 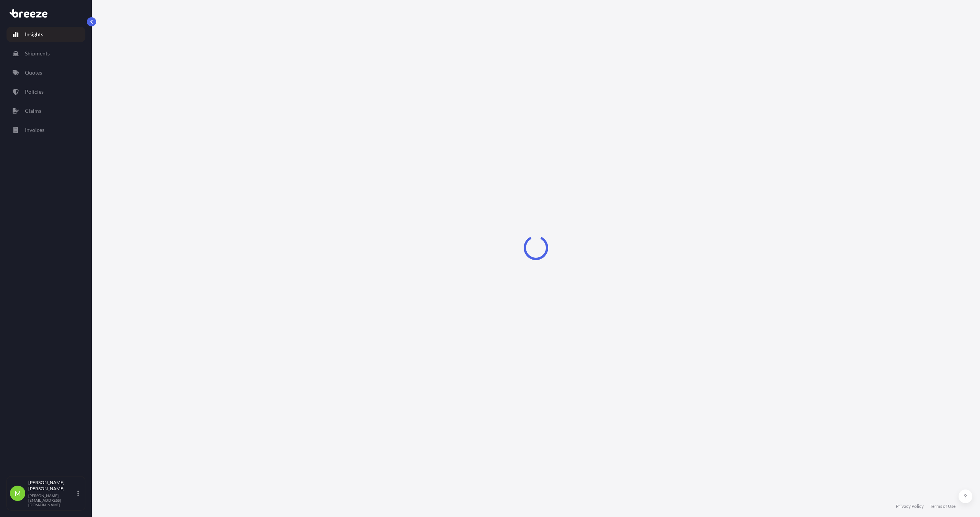 I want to click on p: Insights, so click(x=34, y=35).